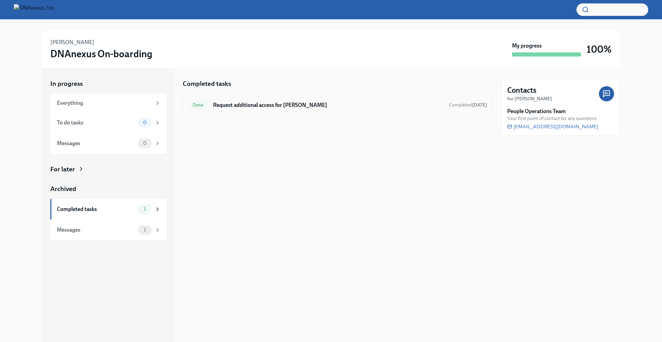 This screenshot has height=342, width=662. Describe the element at coordinates (101, 54) in the screenshot. I see `h3: DNAnexus On-boarding` at that location.